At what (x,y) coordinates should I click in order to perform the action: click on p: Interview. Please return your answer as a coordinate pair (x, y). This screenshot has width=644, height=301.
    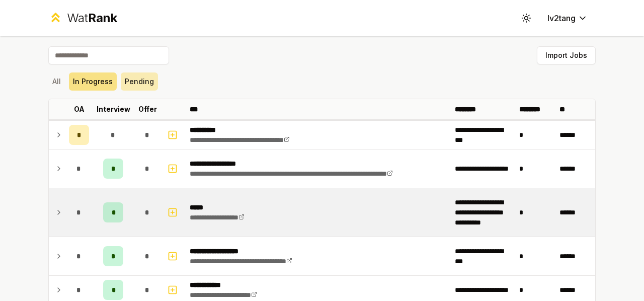
    Looking at the image, I should click on (113, 109).